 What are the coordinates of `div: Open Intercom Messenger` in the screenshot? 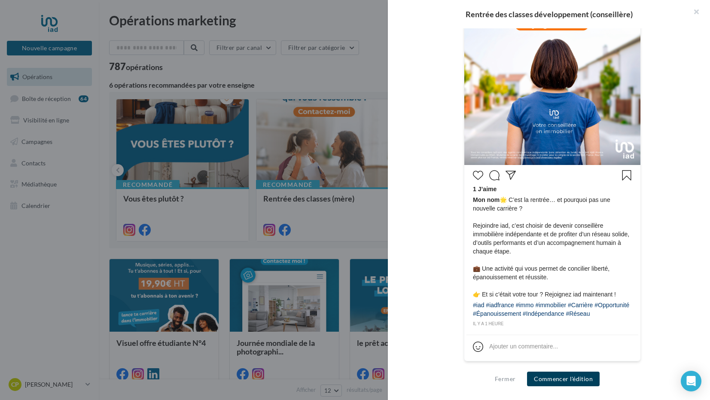 It's located at (691, 381).